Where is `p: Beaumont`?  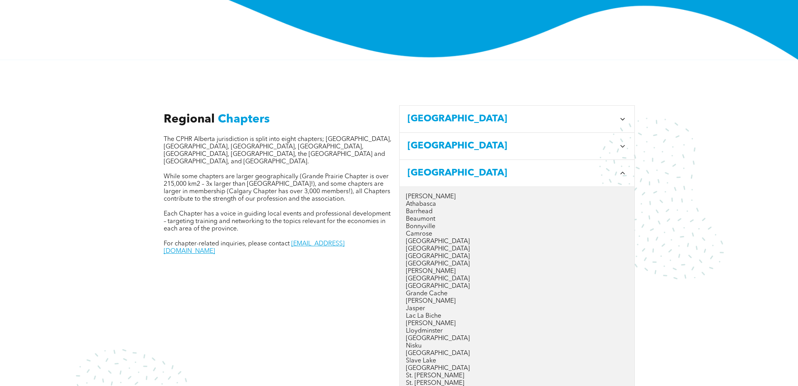
p: Beaumont is located at coordinates (517, 219).